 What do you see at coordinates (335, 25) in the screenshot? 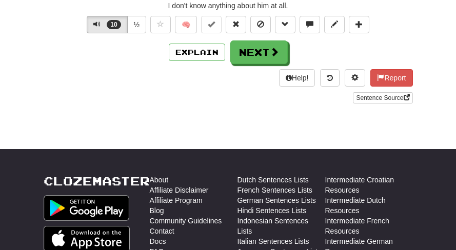
I see `button: Edit sentence (alt+d)` at bounding box center [335, 25].